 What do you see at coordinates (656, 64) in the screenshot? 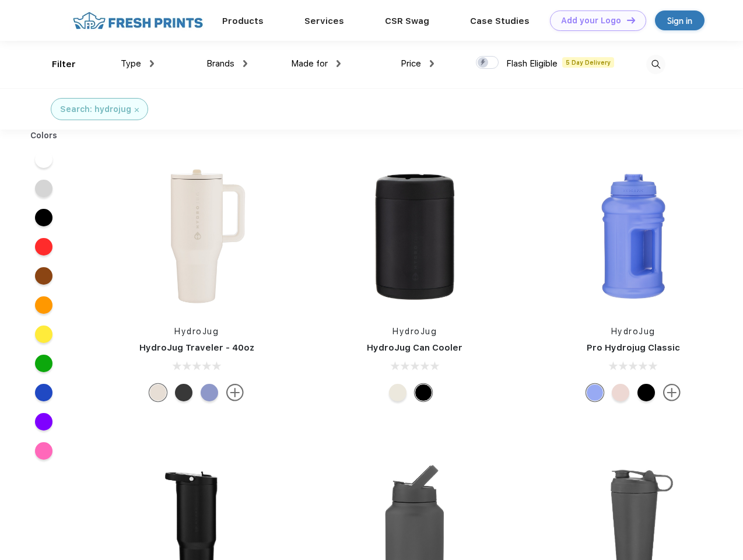
I see `img: desktop_search.svg` at bounding box center [656, 64].